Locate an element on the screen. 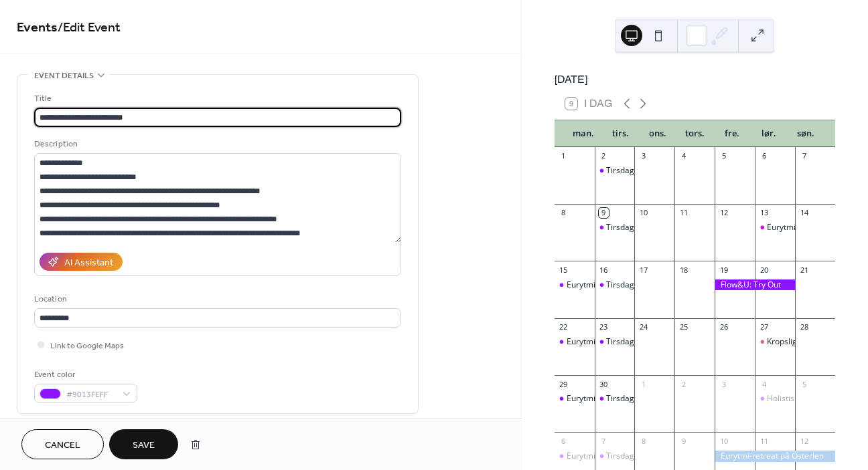 The width and height of the screenshot is (868, 470). div: AI Assistant is located at coordinates (88, 263).